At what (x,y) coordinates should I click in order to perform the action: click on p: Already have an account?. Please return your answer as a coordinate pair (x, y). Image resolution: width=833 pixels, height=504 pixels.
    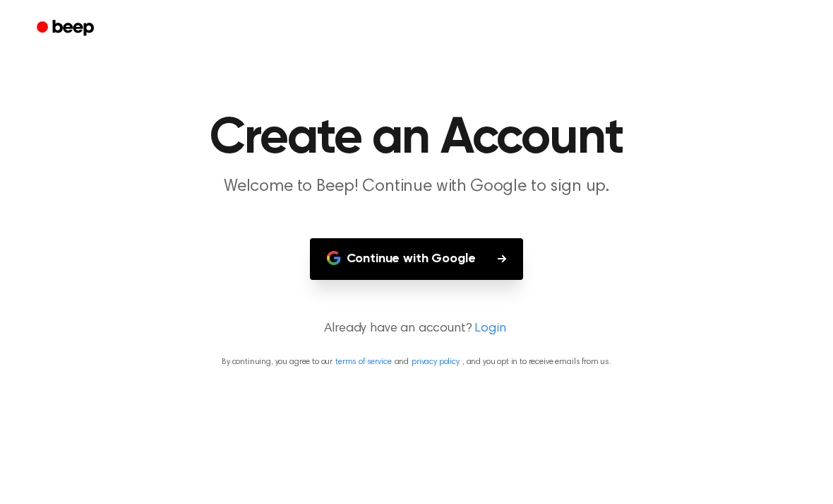
    Looking at the image, I should click on (417, 328).